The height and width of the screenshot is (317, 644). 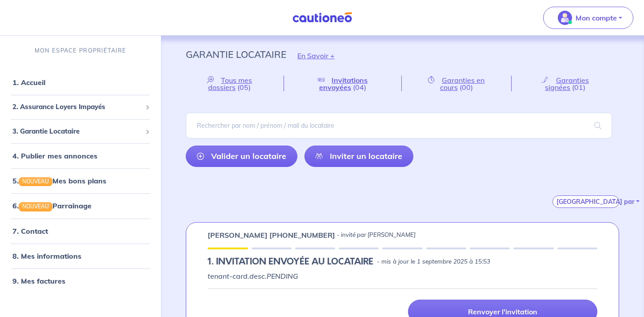 I want to click on p: Garantie Locataire, so click(x=236, y=54).